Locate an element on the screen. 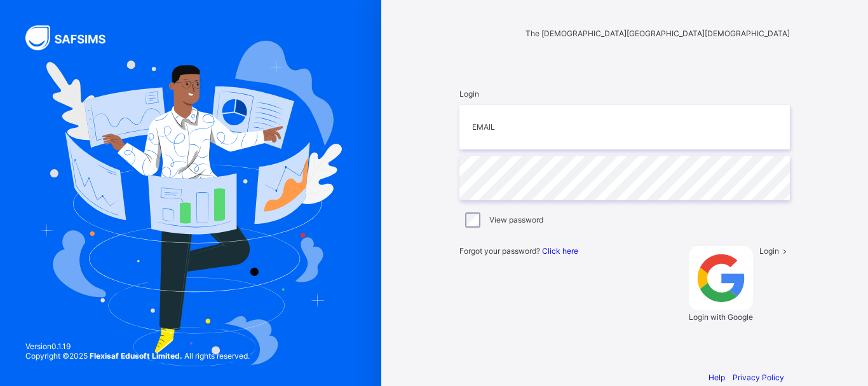 This screenshot has height=386, width=868. span: Click here is located at coordinates (560, 251).